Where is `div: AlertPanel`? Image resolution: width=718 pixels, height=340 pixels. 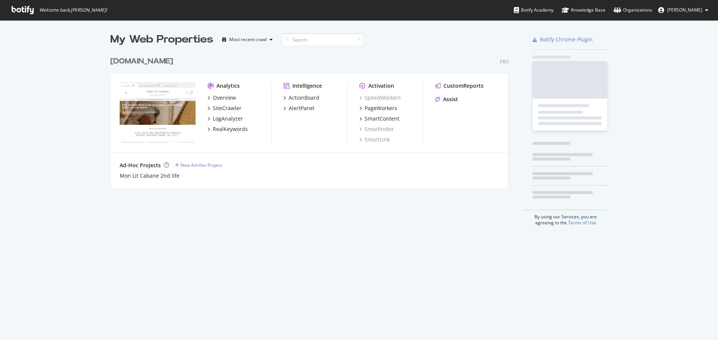 div: AlertPanel is located at coordinates (301, 108).